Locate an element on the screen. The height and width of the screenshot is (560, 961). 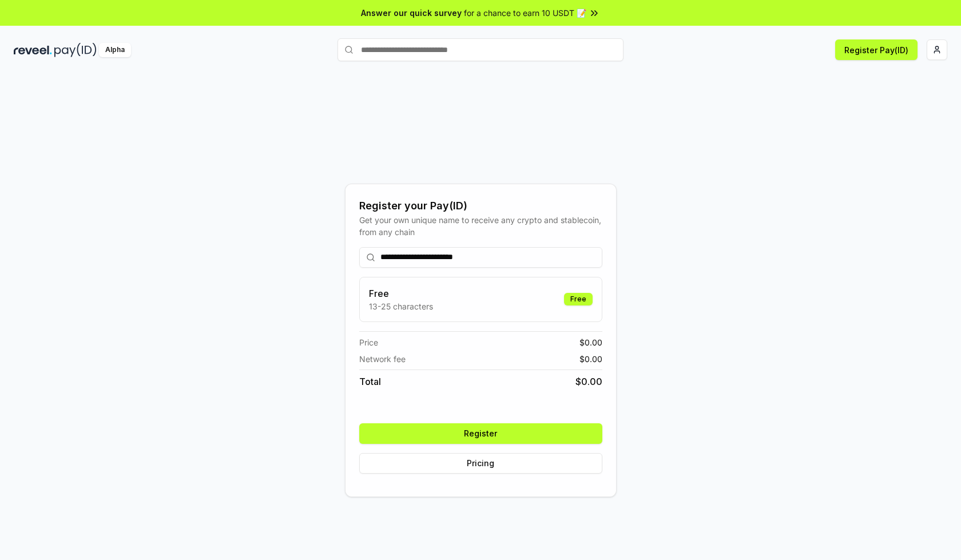
button: Pricing is located at coordinates (480, 463).